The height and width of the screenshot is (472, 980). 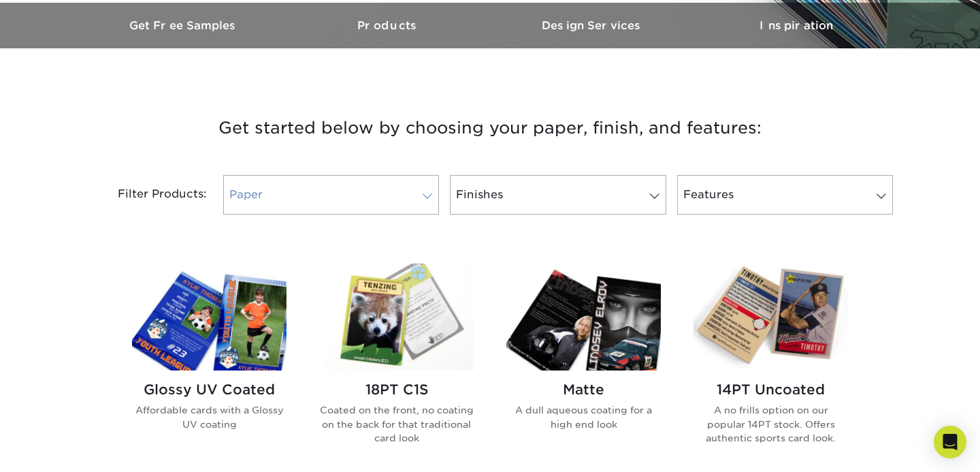 I want to click on p: Coated on the front, no coating on the back for that traditional card look, so click(x=396, y=424).